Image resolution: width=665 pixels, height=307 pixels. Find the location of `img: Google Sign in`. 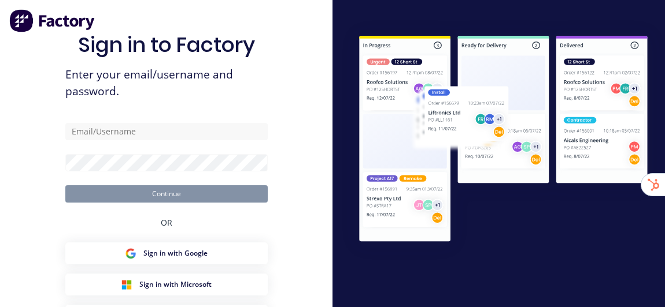

img: Google Sign in is located at coordinates (131, 254).